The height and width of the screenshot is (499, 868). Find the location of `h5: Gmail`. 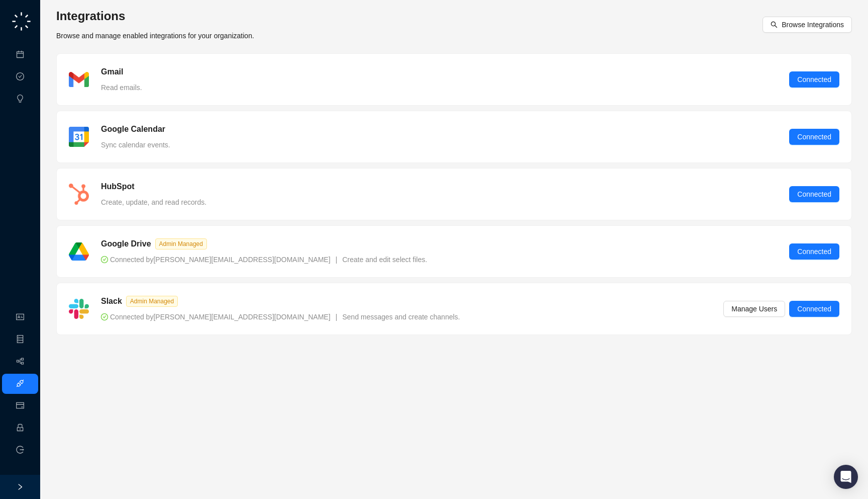

h5: Gmail is located at coordinates (112, 72).